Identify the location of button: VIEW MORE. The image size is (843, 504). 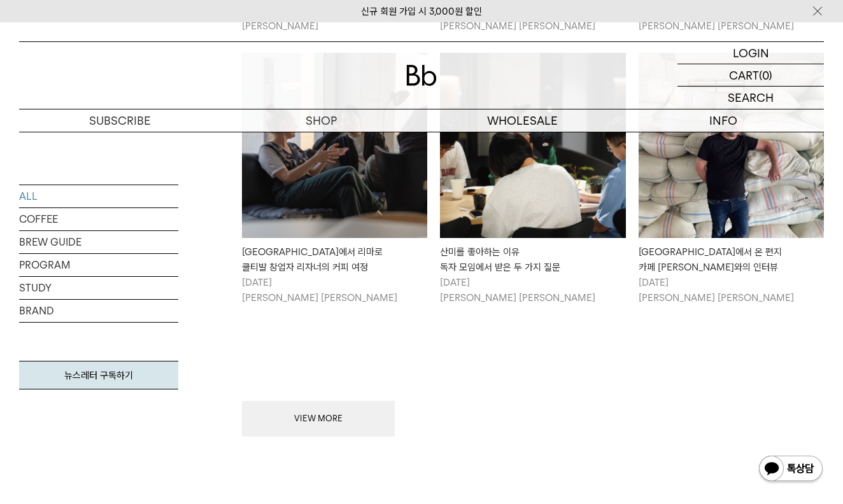
(318, 418).